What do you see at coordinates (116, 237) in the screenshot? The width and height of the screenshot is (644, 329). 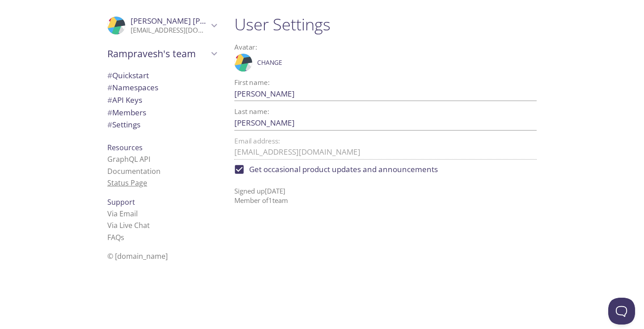 I see `a: FAQ` at bounding box center [116, 237].